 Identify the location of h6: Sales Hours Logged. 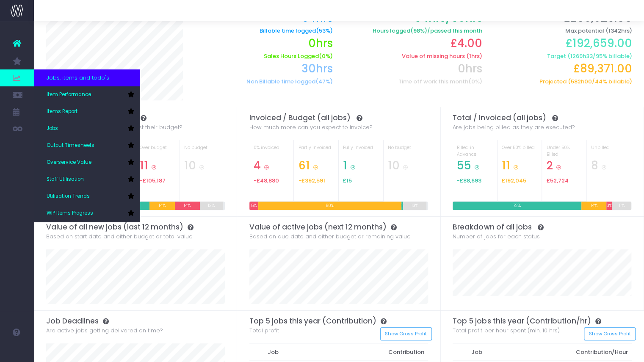
(264, 56).